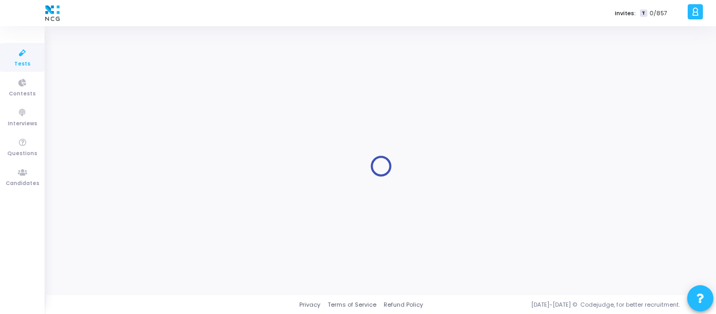 This screenshot has width=716, height=314. What do you see at coordinates (625, 13) in the screenshot?
I see `label: Invites:` at bounding box center [625, 13].